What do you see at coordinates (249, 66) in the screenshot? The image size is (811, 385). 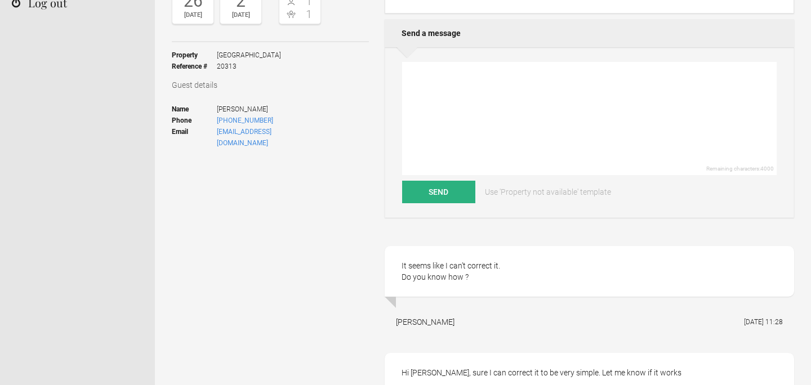 I see `span: 20313` at bounding box center [249, 66].